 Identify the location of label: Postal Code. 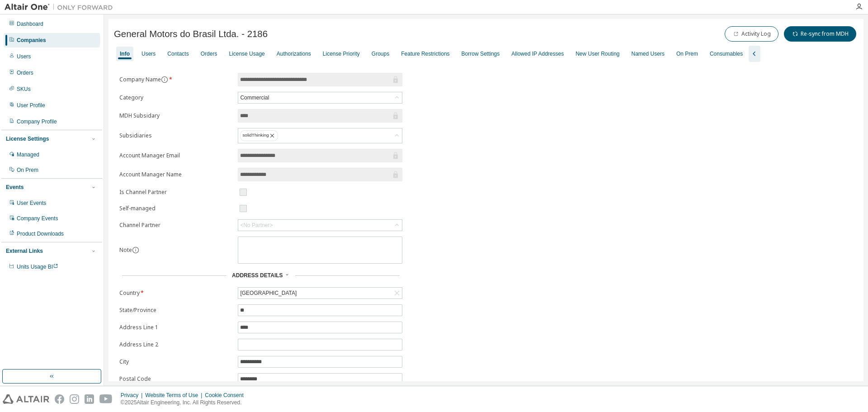
(176, 379).